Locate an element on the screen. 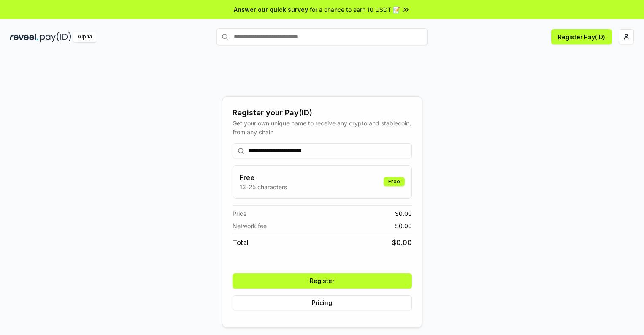  button: Register is located at coordinates (322, 281).